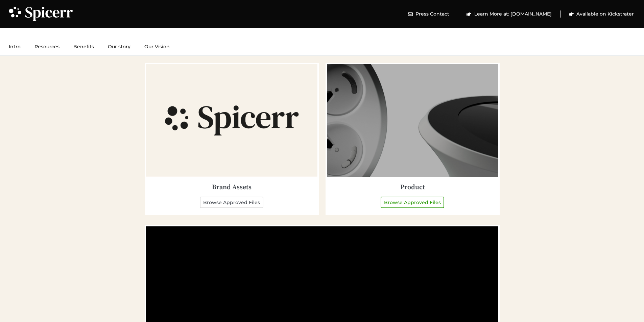 The width and height of the screenshot is (644, 322). I want to click on h2: Brand Assets, so click(231, 188).